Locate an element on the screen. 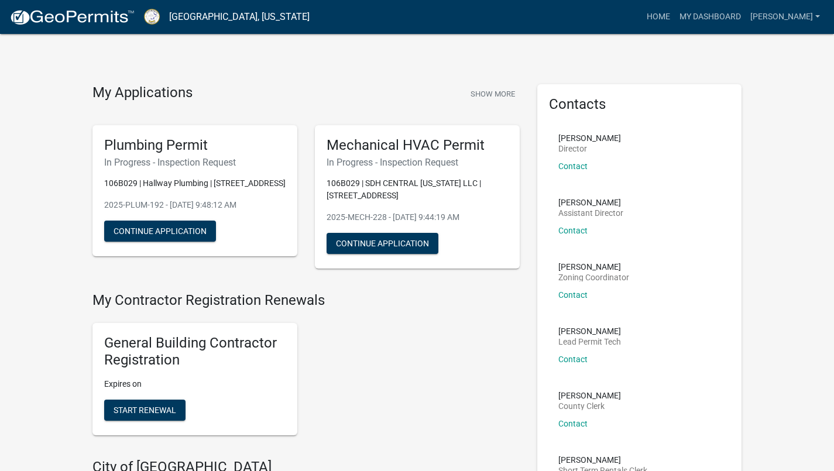 The image size is (834, 471). p: Expires on is located at coordinates (195, 384).